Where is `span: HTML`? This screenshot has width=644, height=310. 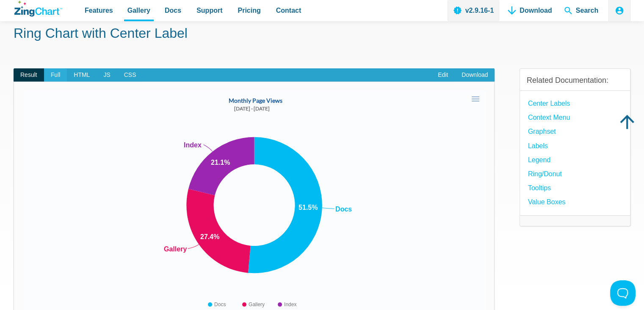
span: HTML is located at coordinates (82, 75).